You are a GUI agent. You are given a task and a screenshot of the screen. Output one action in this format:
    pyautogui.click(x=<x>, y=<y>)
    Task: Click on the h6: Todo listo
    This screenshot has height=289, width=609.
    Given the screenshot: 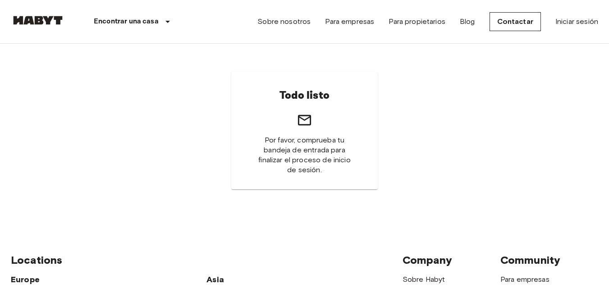 What is the action you would take?
    pyautogui.click(x=304, y=96)
    